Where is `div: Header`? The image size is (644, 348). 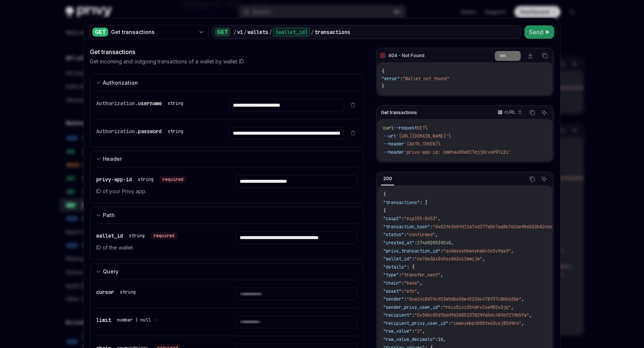
div: Header is located at coordinates (112, 159).